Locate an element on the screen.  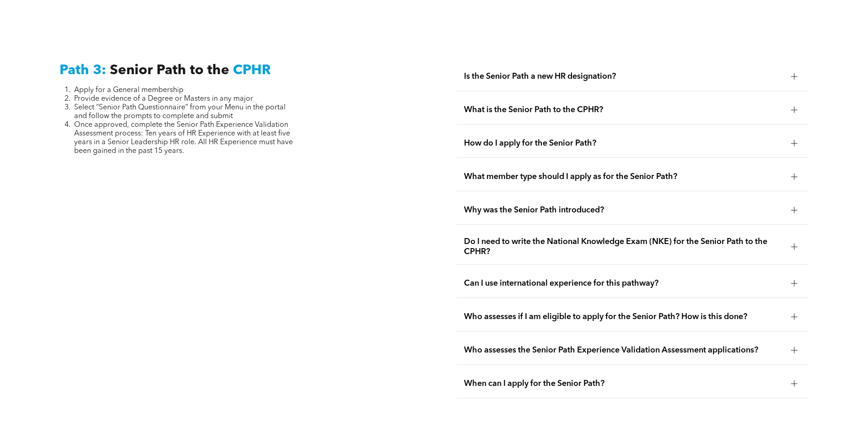
span: Do I need to write the National Knowledge Exam (NKE) for the Senior Path to the CPHR? is located at coordinates (624, 247).